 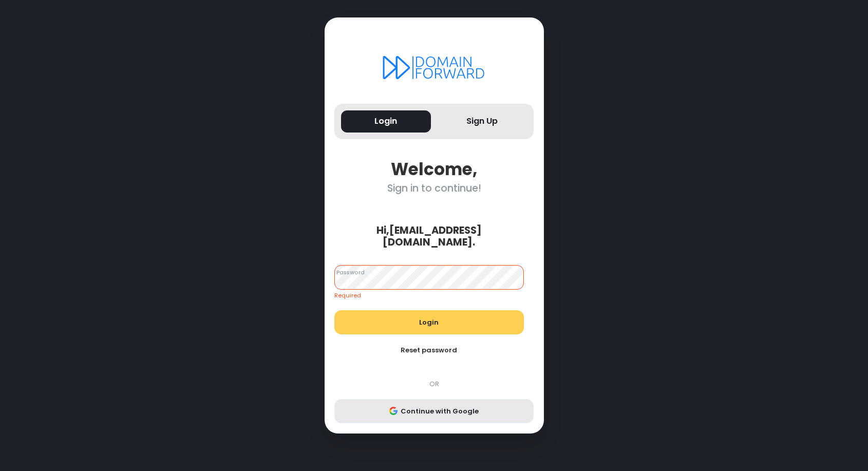 What do you see at coordinates (429, 295) in the screenshot?
I see `div: Required` at bounding box center [429, 295].